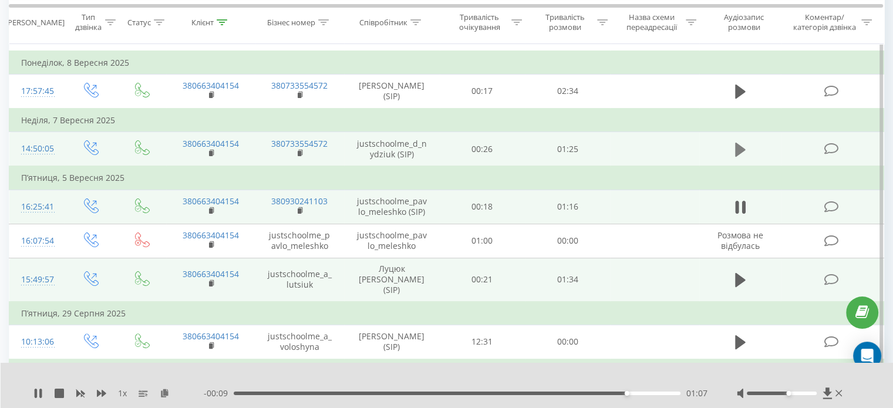 Image resolution: width=893 pixels, height=408 pixels. I want to click on span: 1 x, so click(122, 394).